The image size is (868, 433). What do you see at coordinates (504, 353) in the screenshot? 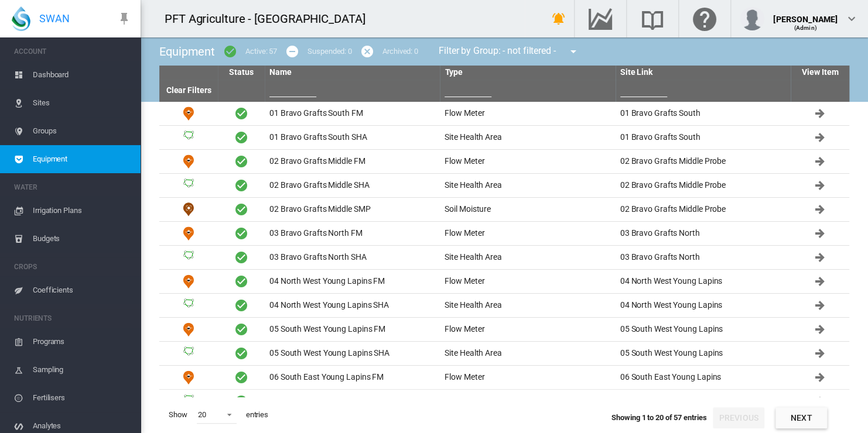
I see `tr: Site Health Area 05 South West Young Lapins SHA Site Health Area 05 South West Young Lapins Click...` at bounding box center [504, 353].